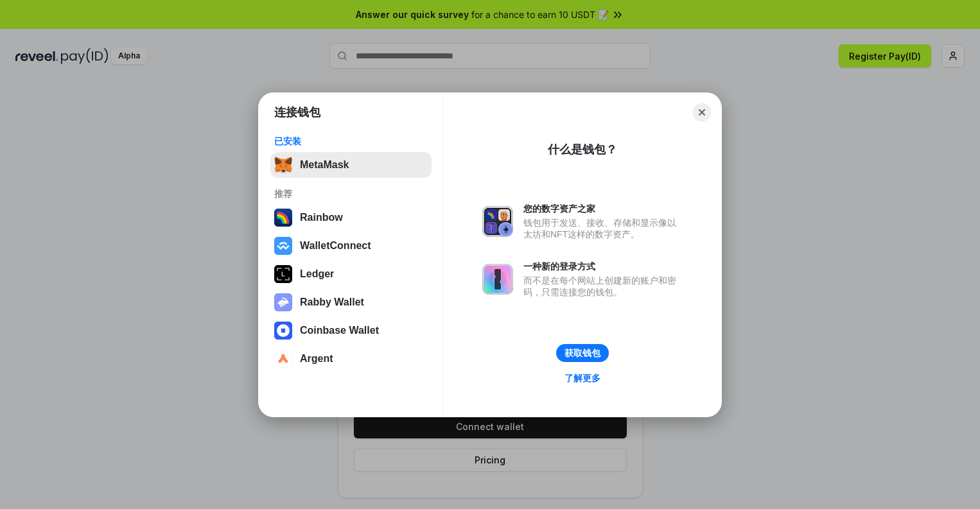  Describe the element at coordinates (351, 141) in the screenshot. I see `div: 已安装` at that location.